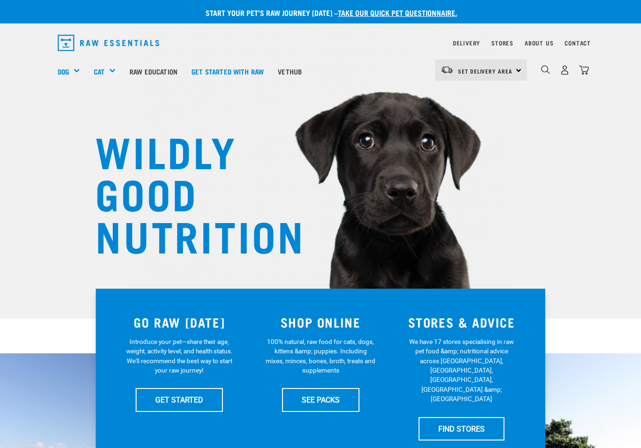  I want to click on span: Set Delivery Area, so click(485, 71).